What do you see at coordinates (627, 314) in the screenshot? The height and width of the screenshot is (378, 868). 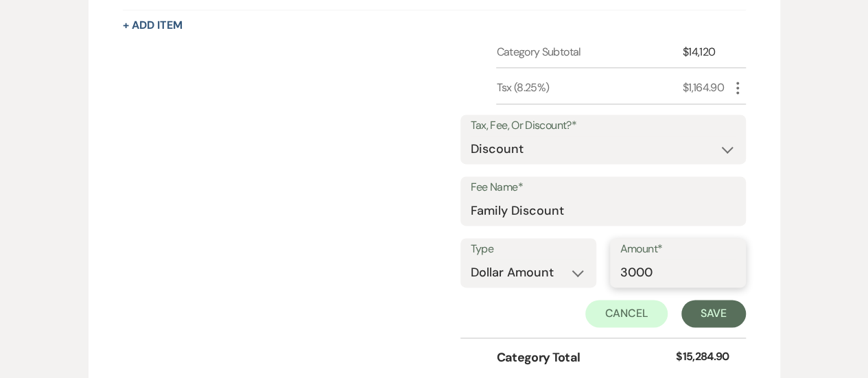 I see `button: Cancel` at bounding box center [627, 314].